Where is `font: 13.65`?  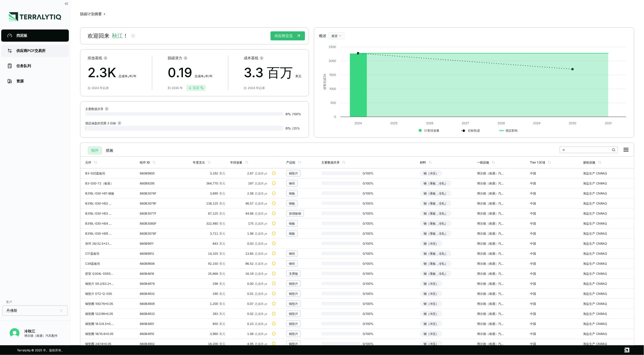
font: 13.65 is located at coordinates (249, 253).